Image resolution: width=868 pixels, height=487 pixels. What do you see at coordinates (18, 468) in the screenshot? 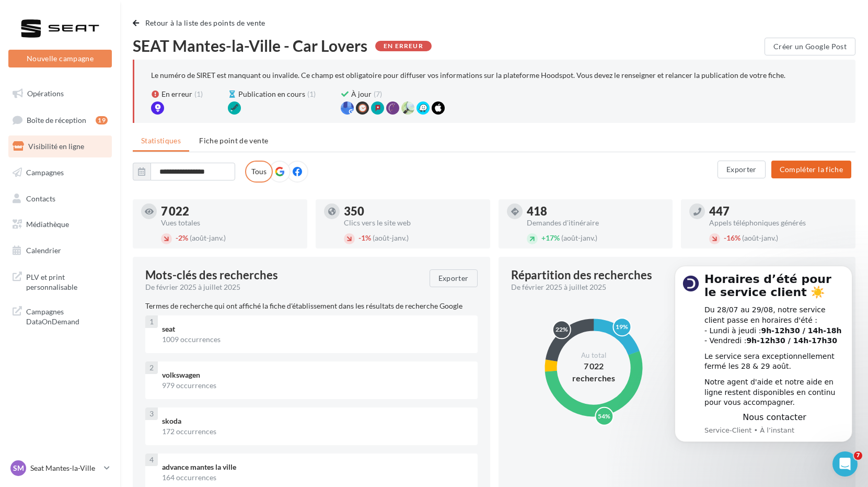
I see `span: SM` at bounding box center [18, 468].